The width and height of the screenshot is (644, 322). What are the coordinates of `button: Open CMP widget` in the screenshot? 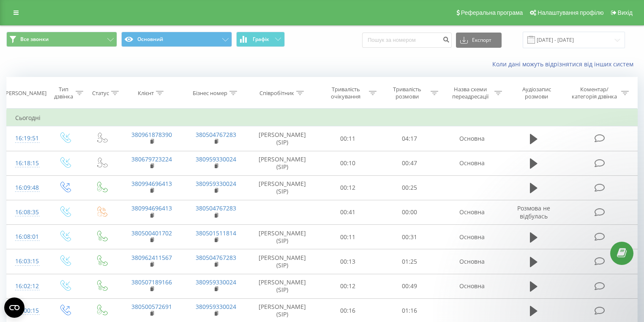 It's located at (15, 307).